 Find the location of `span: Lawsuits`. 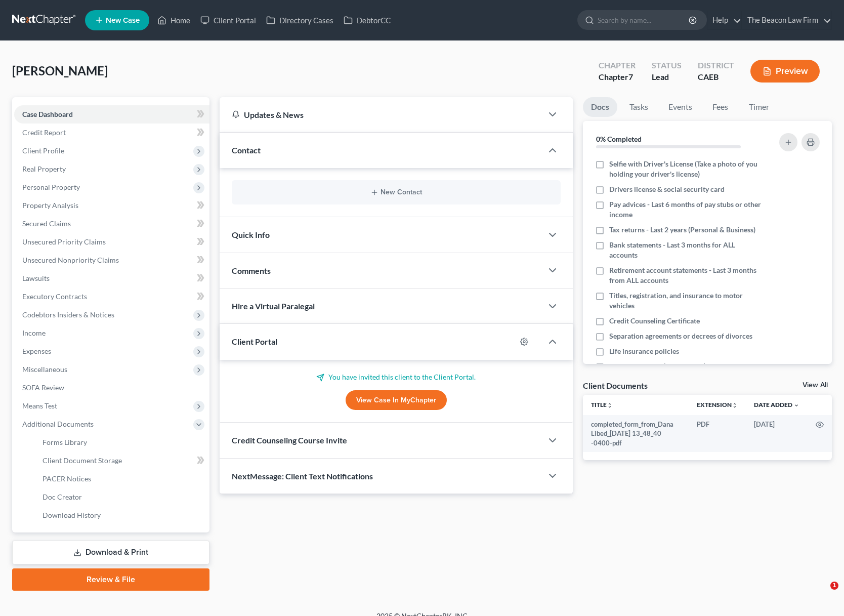

span: Lawsuits is located at coordinates (36, 278).